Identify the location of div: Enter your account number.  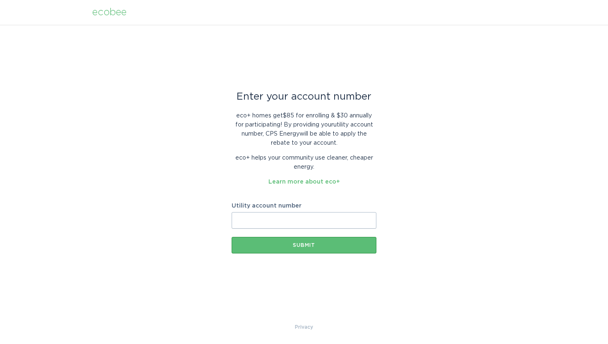
(304, 97).